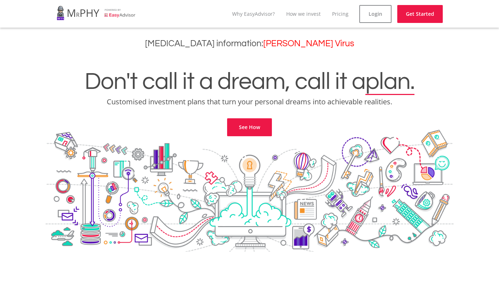  Describe the element at coordinates (420, 14) in the screenshot. I see `a: Get Started` at that location.